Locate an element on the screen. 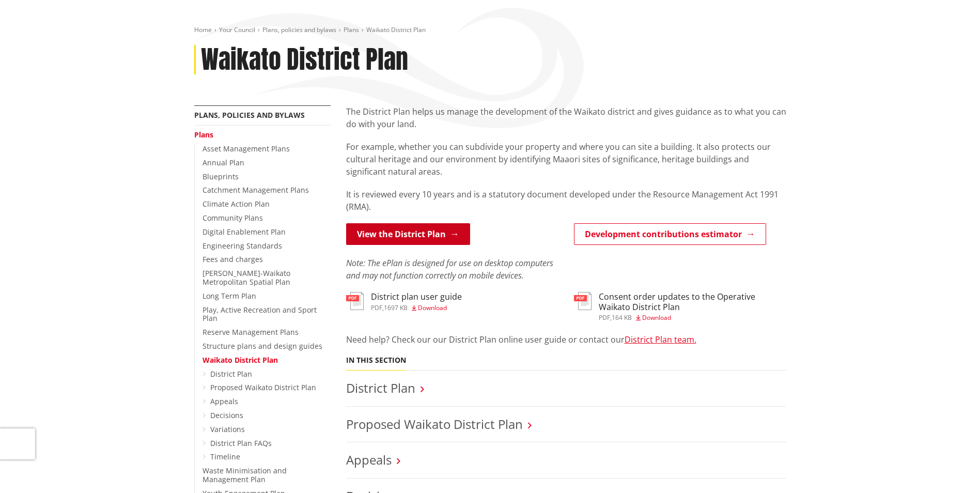  span: 164 KB is located at coordinates (621, 318).